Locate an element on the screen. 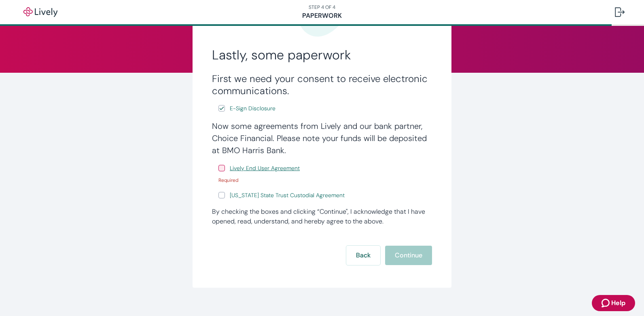 The image size is (644, 316). span: Lively End User Agreement is located at coordinates (265, 168).